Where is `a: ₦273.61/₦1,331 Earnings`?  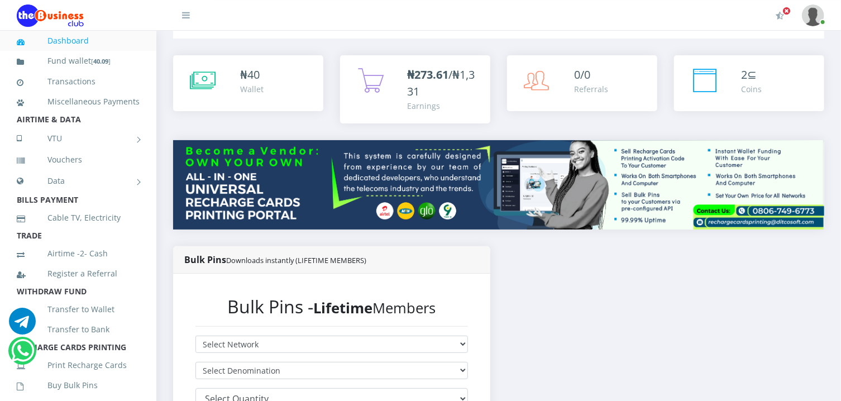
a: ₦273.61/₦1,331 Earnings is located at coordinates (415, 89).